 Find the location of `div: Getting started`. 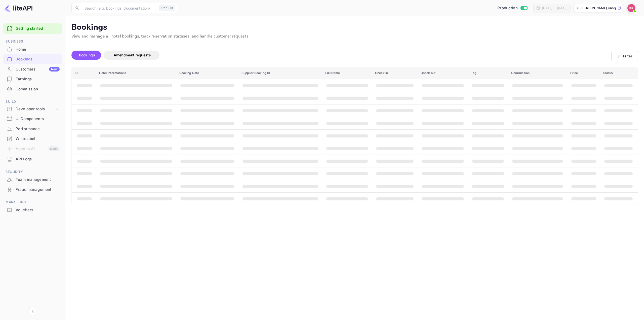

div: Getting started is located at coordinates (33, 29).